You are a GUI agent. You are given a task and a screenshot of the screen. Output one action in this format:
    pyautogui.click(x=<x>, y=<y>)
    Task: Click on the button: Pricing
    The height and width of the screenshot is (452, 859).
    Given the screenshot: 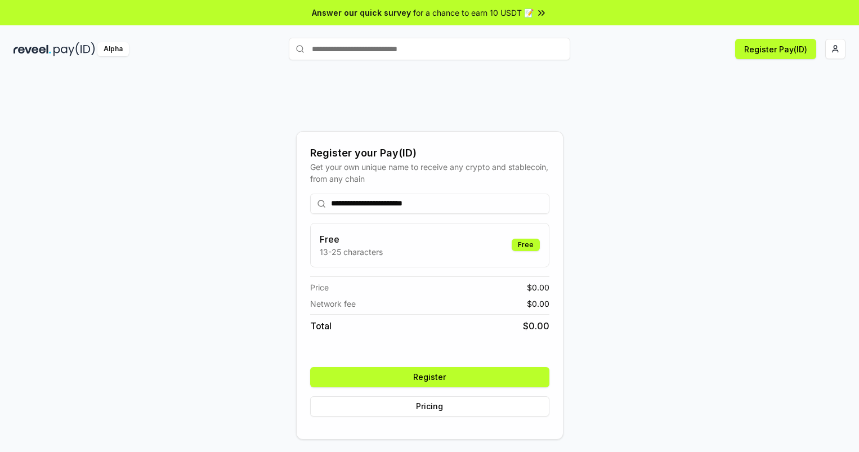 What is the action you would take?
    pyautogui.click(x=430, y=407)
    